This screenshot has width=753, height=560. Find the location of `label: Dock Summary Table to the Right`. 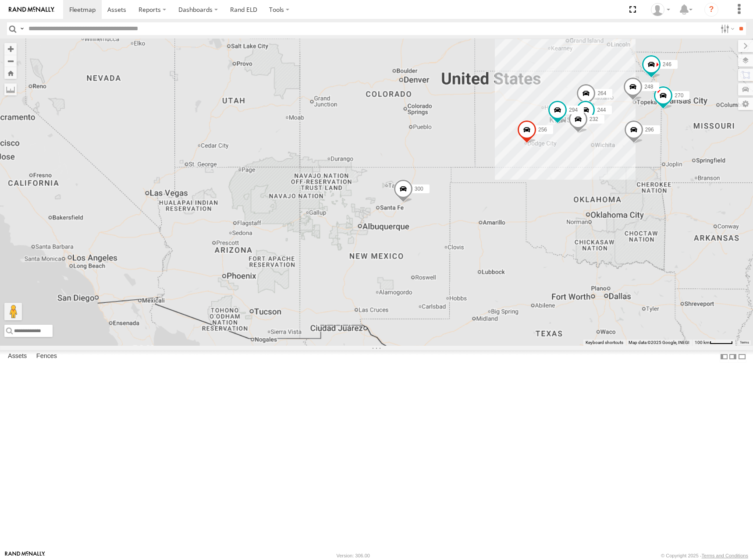

label: Dock Summary Table to the Right is located at coordinates (733, 356).